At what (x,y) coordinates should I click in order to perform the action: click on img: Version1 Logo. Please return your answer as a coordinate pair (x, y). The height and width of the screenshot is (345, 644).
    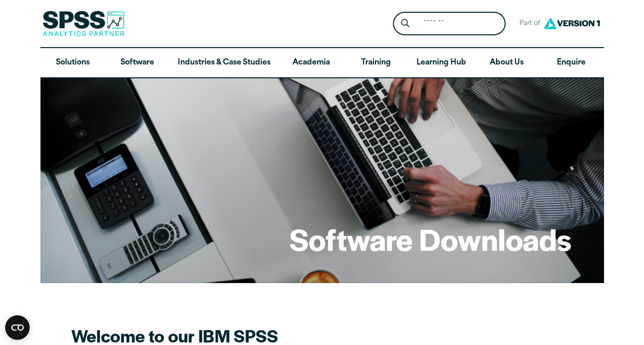
    Looking at the image, I should click on (571, 23).